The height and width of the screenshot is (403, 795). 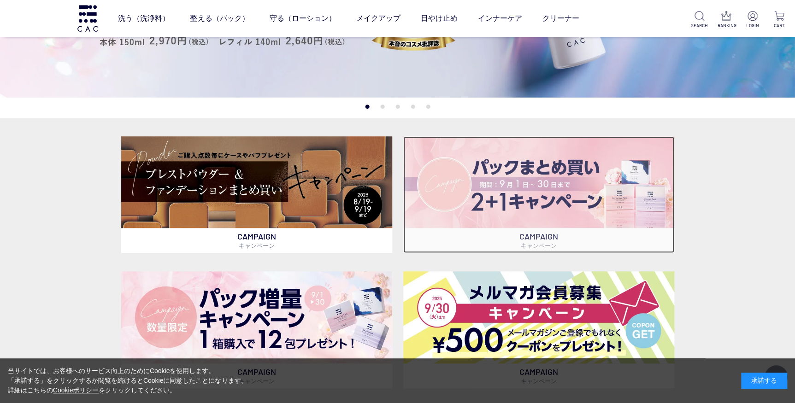 I want to click on div: 承諾する, so click(x=765, y=381).